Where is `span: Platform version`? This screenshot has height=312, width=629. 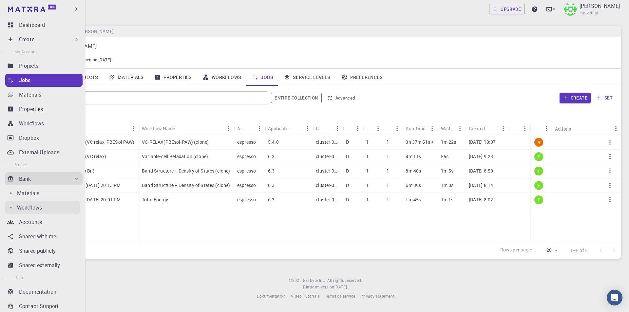
span: Platform version is located at coordinates (318, 287).